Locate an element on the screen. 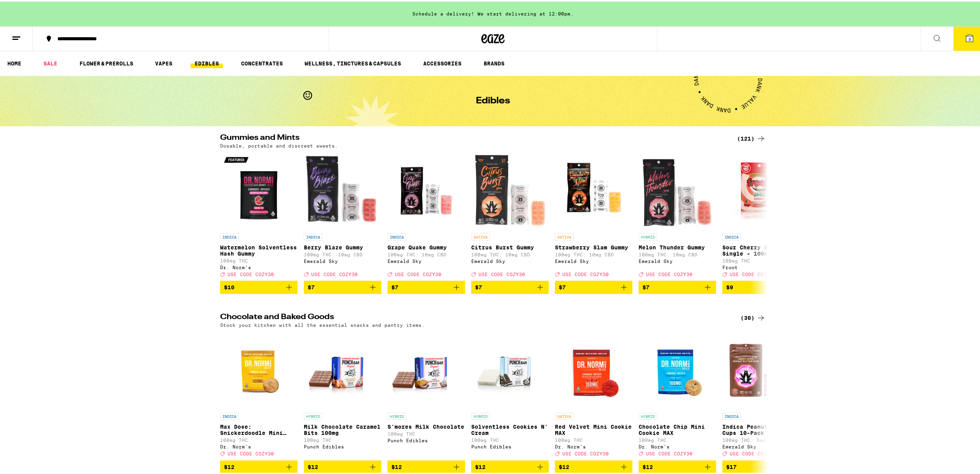  a: Open page for Melon Thunder Gummy from Emerald Sky is located at coordinates (677, 215).